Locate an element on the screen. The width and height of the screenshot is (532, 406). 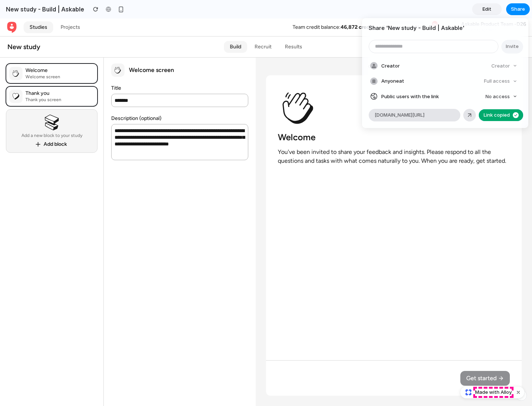
a: Projects is located at coordinates (70, 9).